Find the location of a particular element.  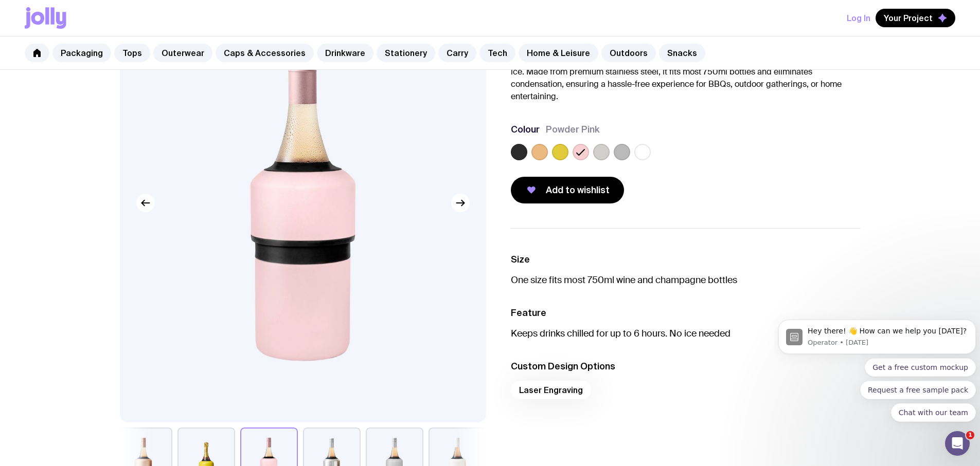

button: Quick reply: Request a free sample pack is located at coordinates (144, 105).